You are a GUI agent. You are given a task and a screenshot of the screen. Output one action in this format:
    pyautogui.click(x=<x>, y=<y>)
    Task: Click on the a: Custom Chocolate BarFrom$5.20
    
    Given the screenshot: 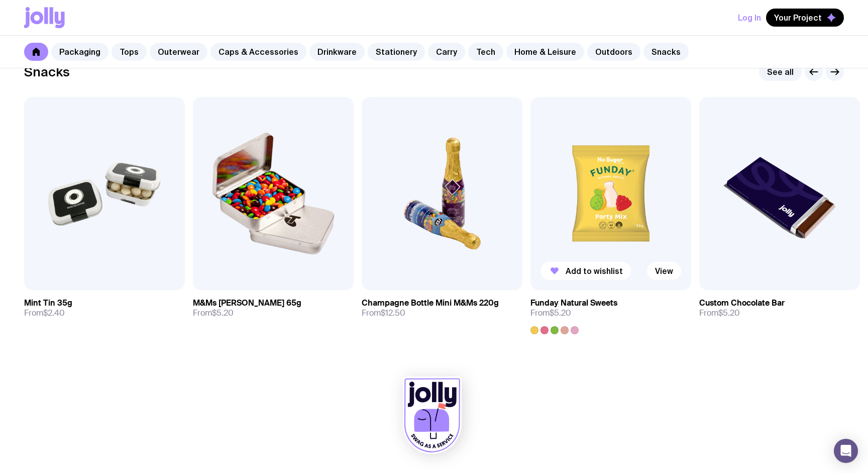 What is the action you would take?
    pyautogui.click(x=780, y=308)
    